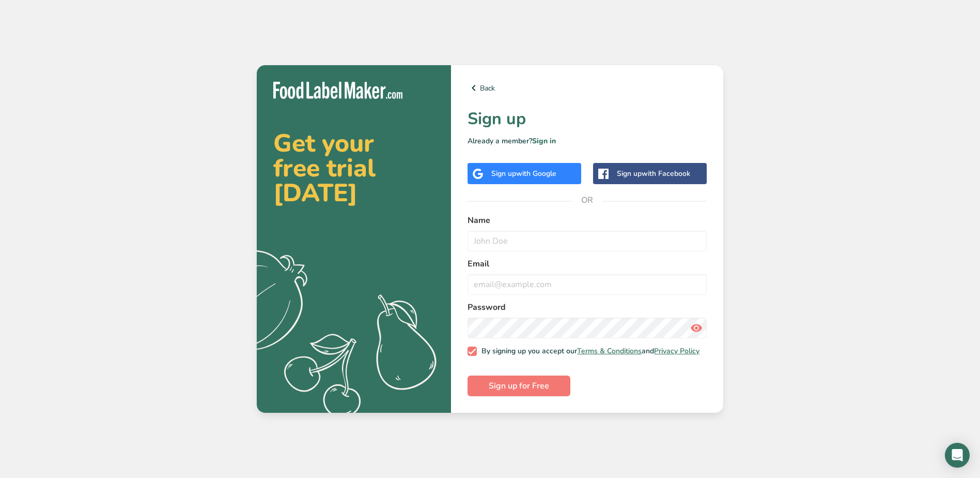  Describe the element at coordinates (587, 87) in the screenshot. I see `a: Back` at that location.